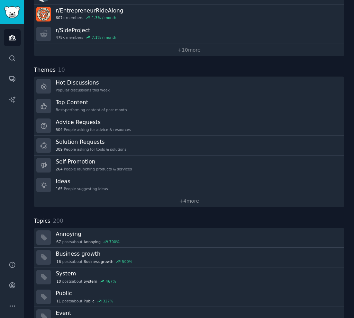 This screenshot has width=354, height=318. What do you see at coordinates (58, 242) in the screenshot?
I see `span: 67` at bounding box center [58, 242].